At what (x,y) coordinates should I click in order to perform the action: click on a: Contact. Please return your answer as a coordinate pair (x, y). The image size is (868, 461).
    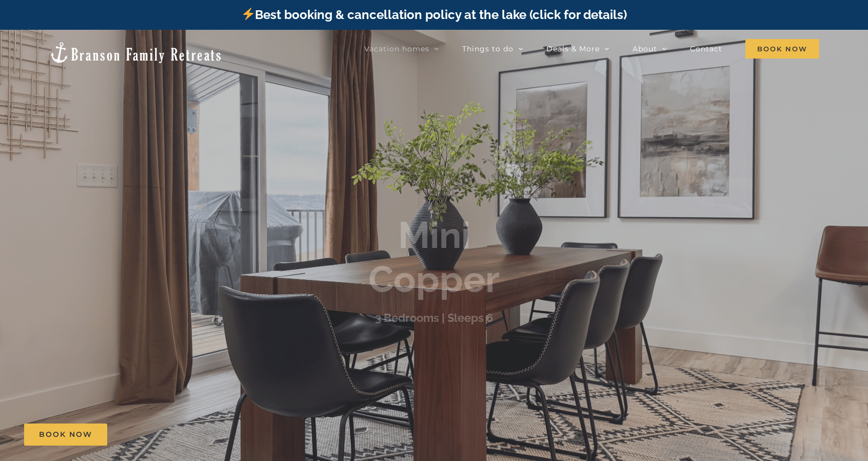
    Looking at the image, I should click on (706, 48).